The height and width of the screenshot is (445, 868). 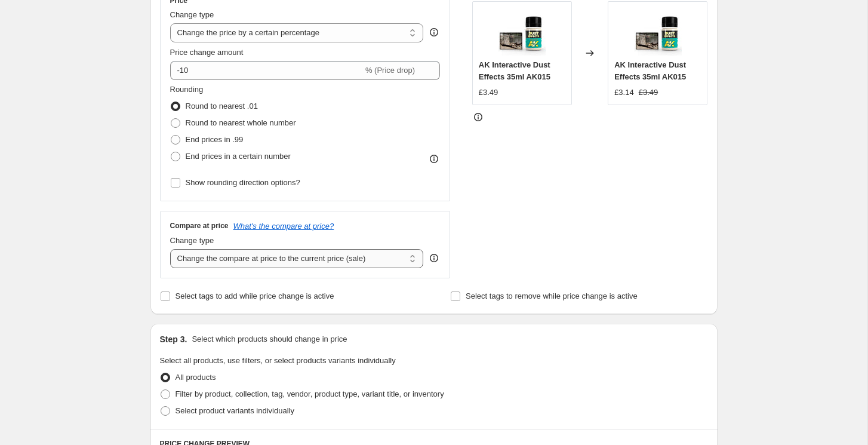 What do you see at coordinates (174, 340) in the screenshot?
I see `h2: Step 3.` at bounding box center [174, 340].